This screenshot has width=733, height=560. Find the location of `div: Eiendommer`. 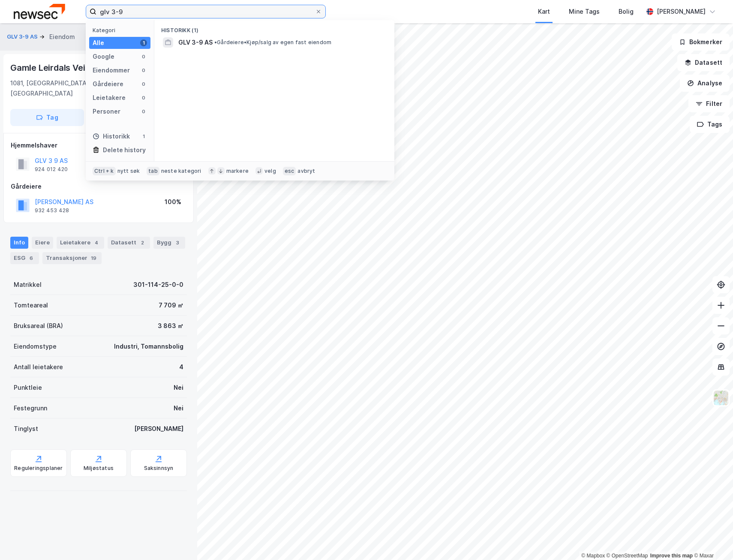

div: Eiendommer is located at coordinates (111, 70).